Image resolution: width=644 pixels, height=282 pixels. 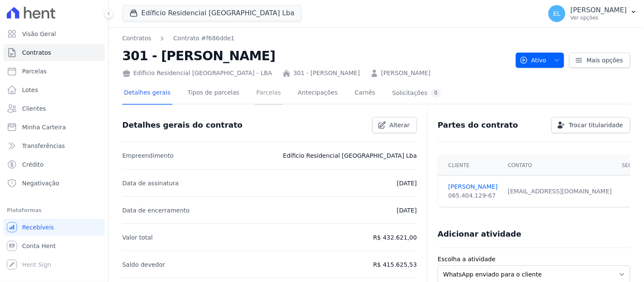 I want to click on p: Valor total, so click(x=137, y=237).